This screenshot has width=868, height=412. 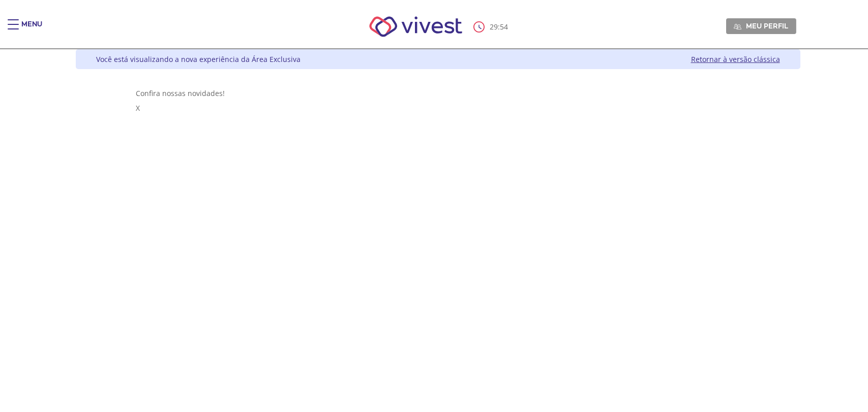 I want to click on span: 54, so click(x=504, y=27).